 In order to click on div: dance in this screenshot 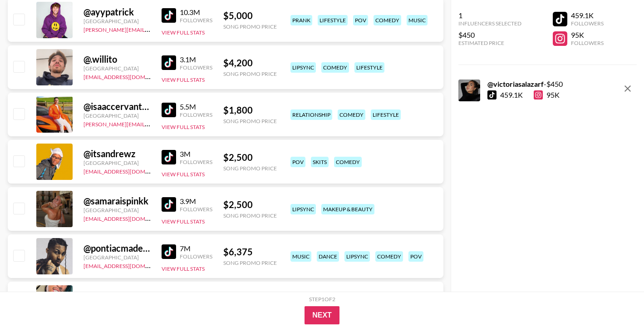, I will do `click(328, 256)`.